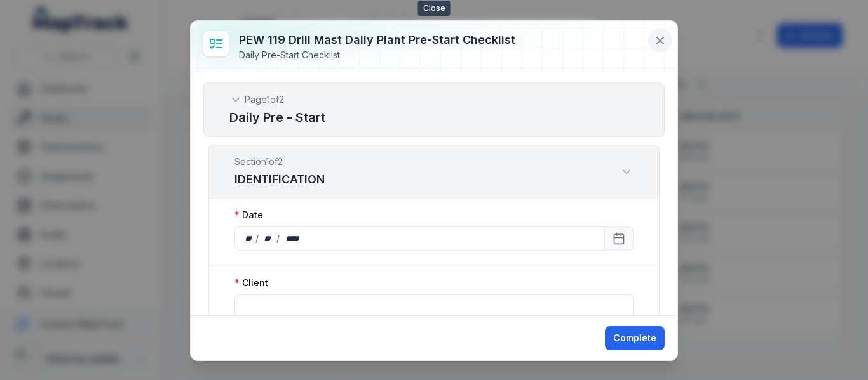 The image size is (868, 380). What do you see at coordinates (264, 100) in the screenshot?
I see `span: Page 1 of 2` at bounding box center [264, 100].